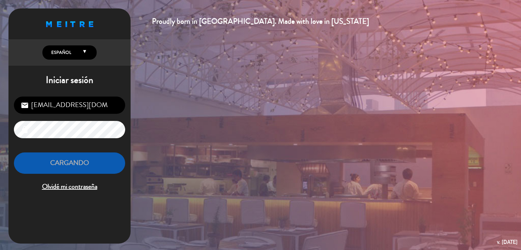 The width and height of the screenshot is (521, 250). I want to click on i: email, so click(25, 106).